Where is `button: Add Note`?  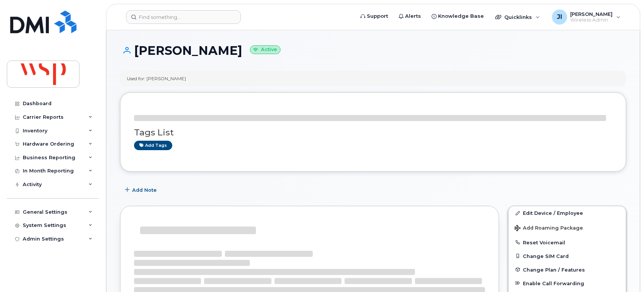 button: Add Note is located at coordinates (142, 190).